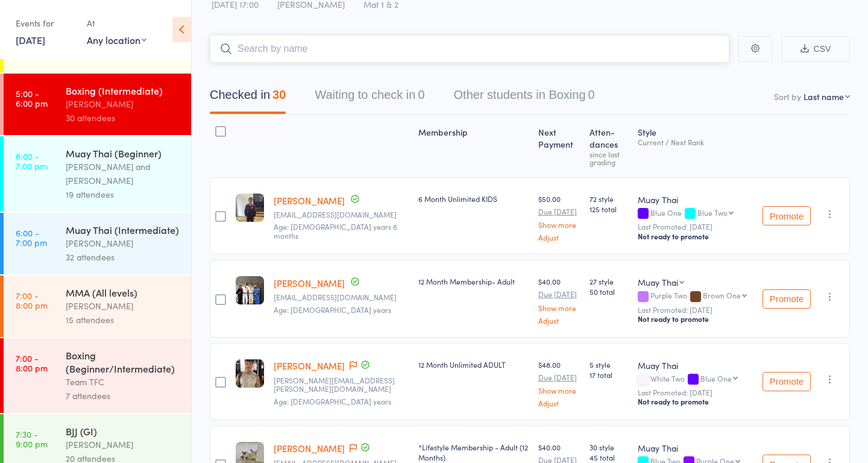 The width and height of the screenshot is (868, 463). What do you see at coordinates (524, 98) in the screenshot?
I see `button: Other students in Boxing0` at bounding box center [524, 98].